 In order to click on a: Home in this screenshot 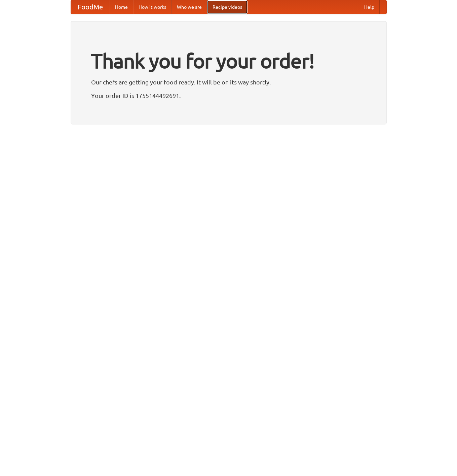, I will do `click(121, 7)`.